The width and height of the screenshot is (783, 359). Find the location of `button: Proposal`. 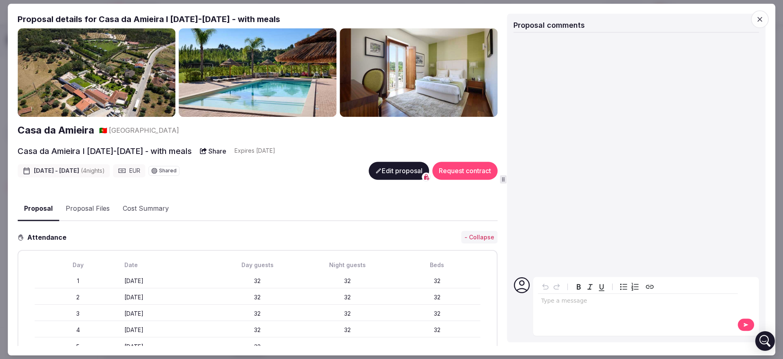

button: Proposal is located at coordinates (38, 208).